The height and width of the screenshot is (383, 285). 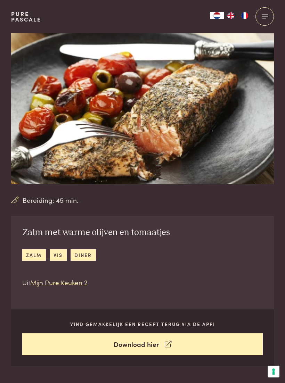 What do you see at coordinates (238, 16) in the screenshot?
I see `ul: Language list` at bounding box center [238, 16].